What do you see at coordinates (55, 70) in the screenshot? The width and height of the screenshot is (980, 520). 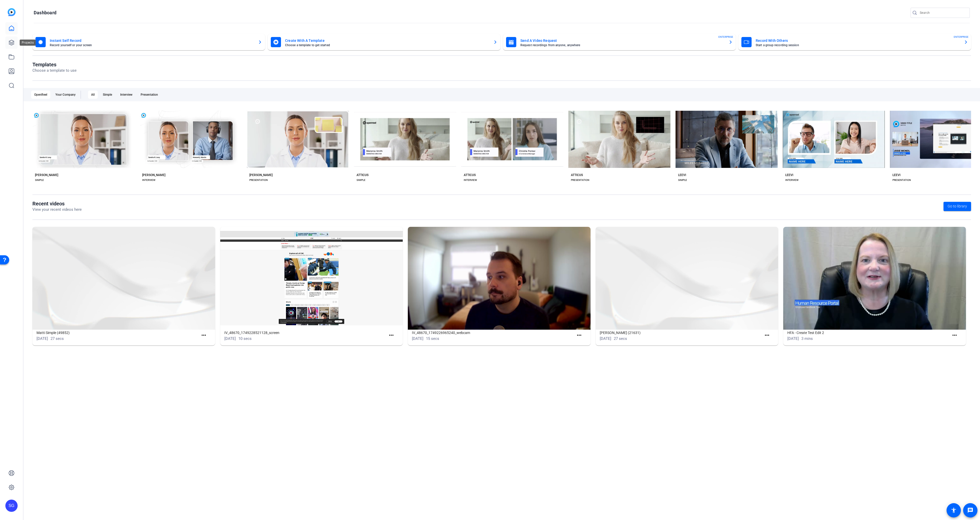 I see `p: Choose a template to use` at bounding box center [55, 70].